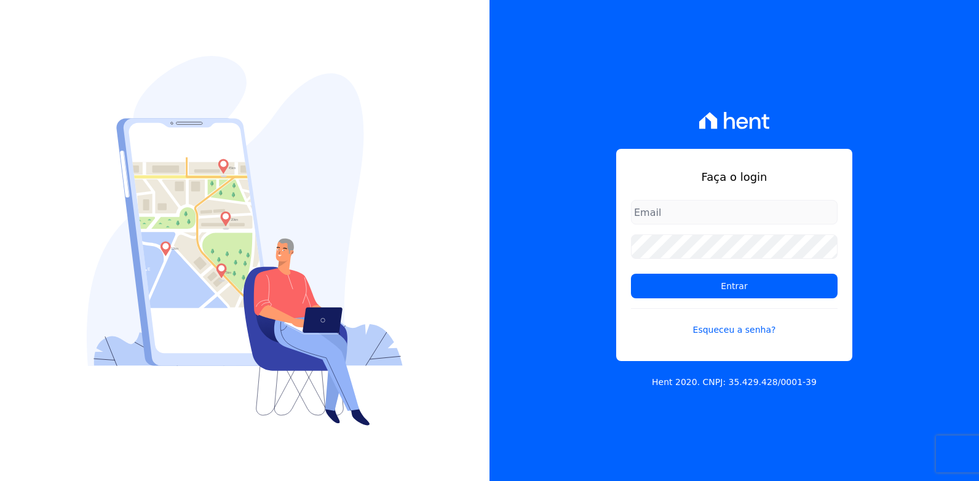  I want to click on input: Email, so click(734, 212).